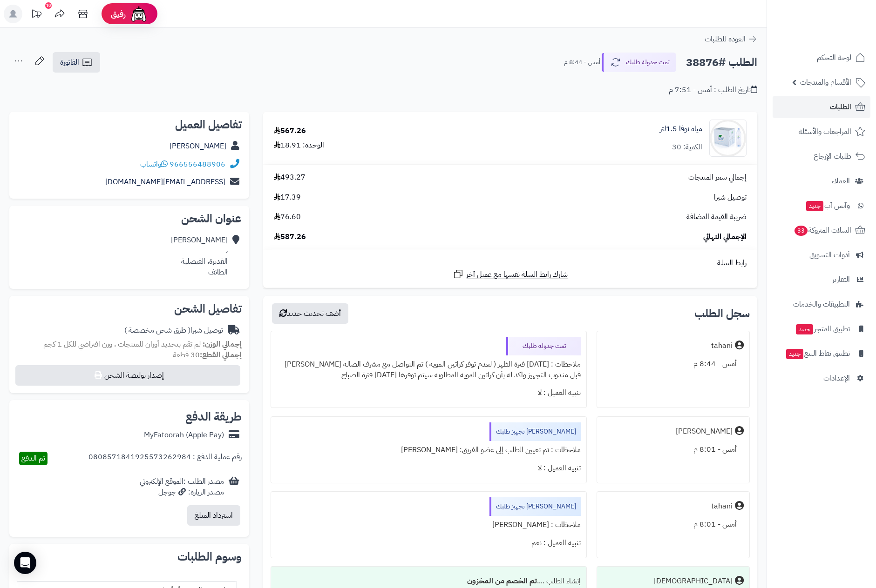  What do you see at coordinates (158, 330) in the screenshot?
I see `span: ( طرق شحن مخصصة )` at bounding box center [158, 330].